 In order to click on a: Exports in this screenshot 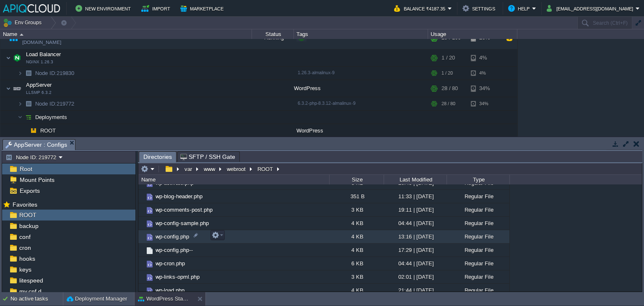, I will do `click(29, 191)`.